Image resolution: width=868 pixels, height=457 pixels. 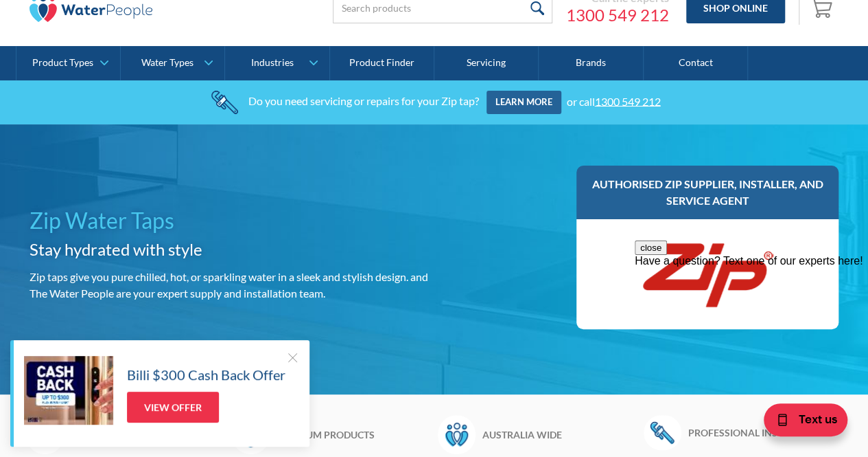 I want to click on a: Learn more, so click(x=524, y=102).